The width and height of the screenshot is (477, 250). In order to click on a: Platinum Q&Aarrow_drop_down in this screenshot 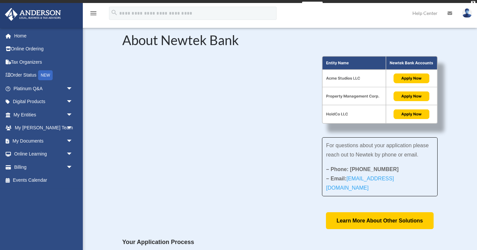, I will do `click(44, 89)`.